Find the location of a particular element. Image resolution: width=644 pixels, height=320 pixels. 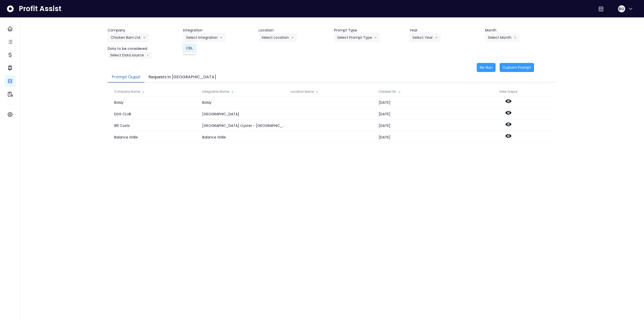

span: Profit Assist is located at coordinates (40, 9).